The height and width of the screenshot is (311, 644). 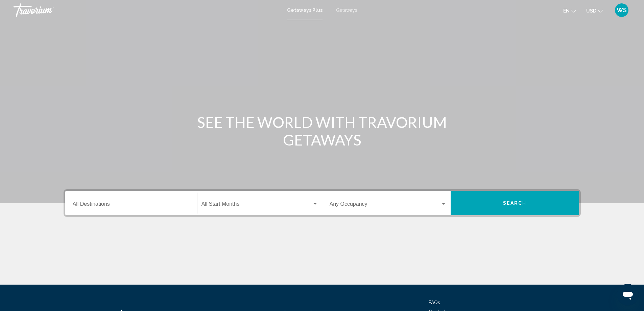 What do you see at coordinates (570, 11) in the screenshot?
I see `button: Change language` at bounding box center [570, 11].